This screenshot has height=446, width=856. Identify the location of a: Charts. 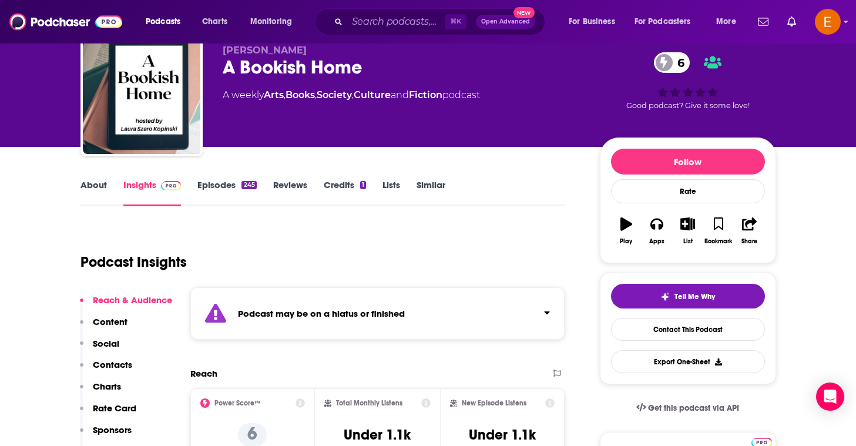
(214, 22).